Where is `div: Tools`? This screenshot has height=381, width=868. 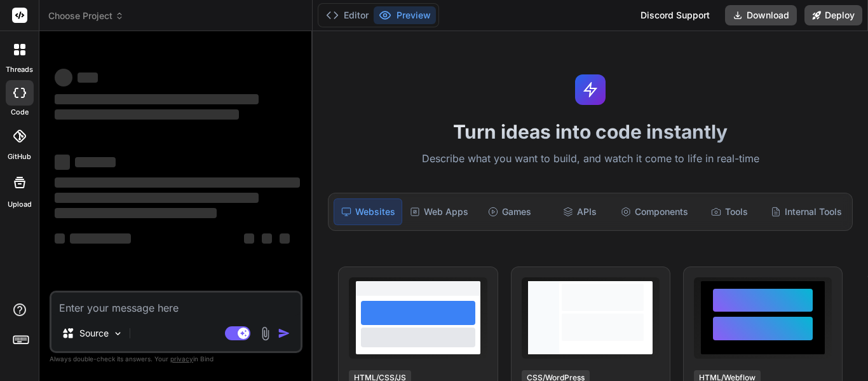
div: Tools is located at coordinates (729, 211).